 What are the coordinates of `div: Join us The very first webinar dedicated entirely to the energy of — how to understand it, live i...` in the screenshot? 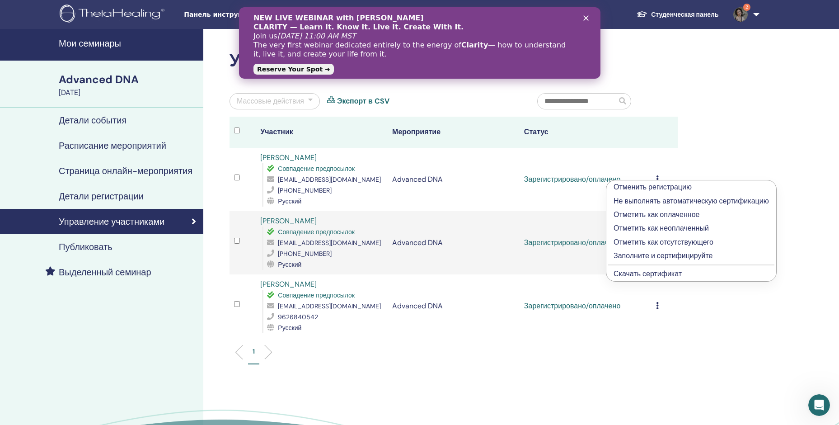 It's located at (174, 29).